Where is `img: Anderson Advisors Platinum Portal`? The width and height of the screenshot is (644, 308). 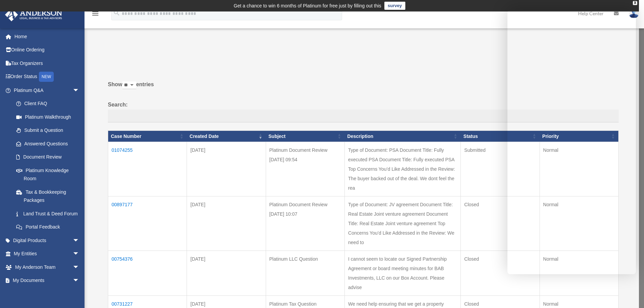 img: Anderson Advisors Platinum Portal is located at coordinates (34, 15).